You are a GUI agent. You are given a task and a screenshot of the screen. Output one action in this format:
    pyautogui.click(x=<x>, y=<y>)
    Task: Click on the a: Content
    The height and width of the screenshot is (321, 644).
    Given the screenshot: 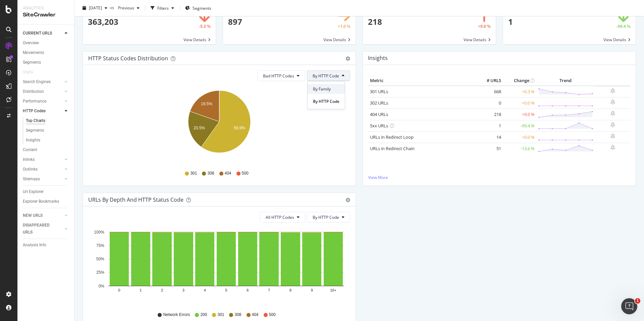 What is the action you would take?
    pyautogui.click(x=46, y=149)
    